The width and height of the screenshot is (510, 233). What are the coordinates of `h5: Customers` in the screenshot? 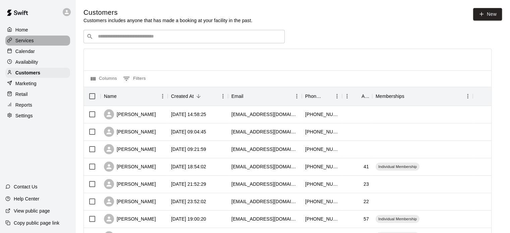 It's located at (168, 12).